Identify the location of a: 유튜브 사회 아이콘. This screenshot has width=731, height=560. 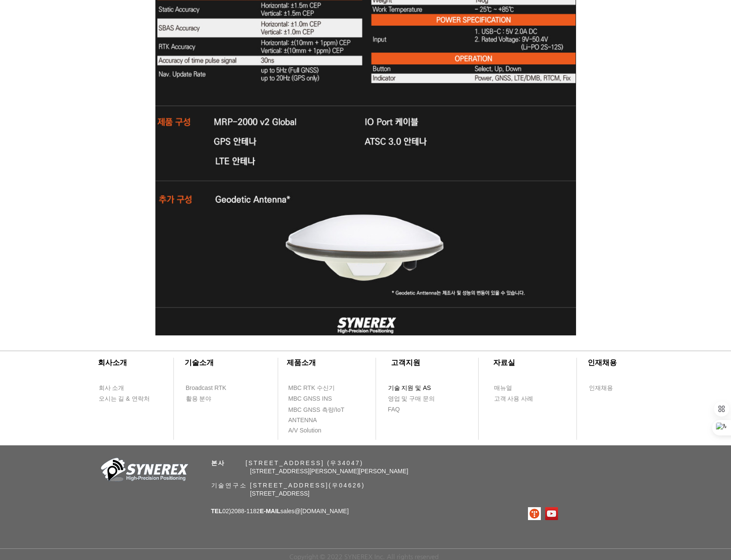
(552, 513).